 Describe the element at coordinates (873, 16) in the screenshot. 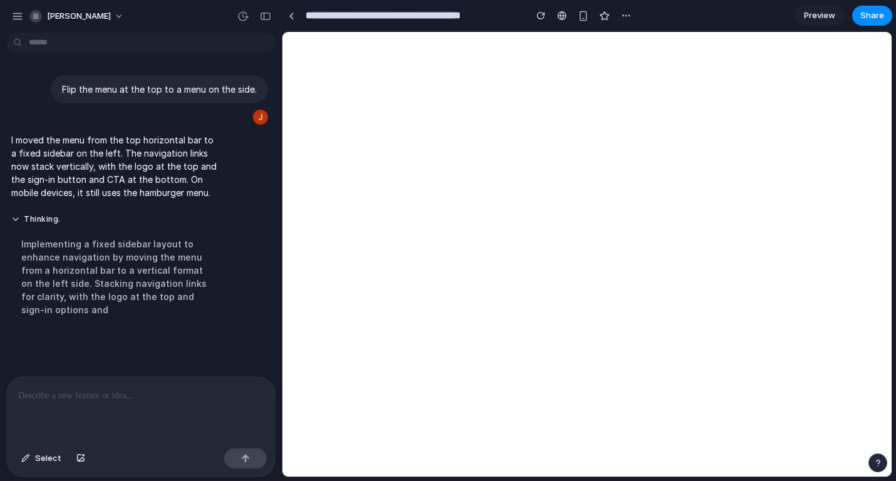

I see `span: Share` at that location.